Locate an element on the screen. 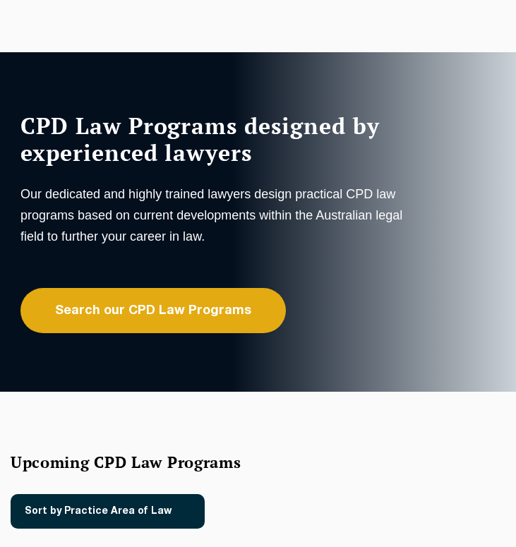 Image resolution: width=516 pixels, height=547 pixels. img: Icon is located at coordinates (182, 511).